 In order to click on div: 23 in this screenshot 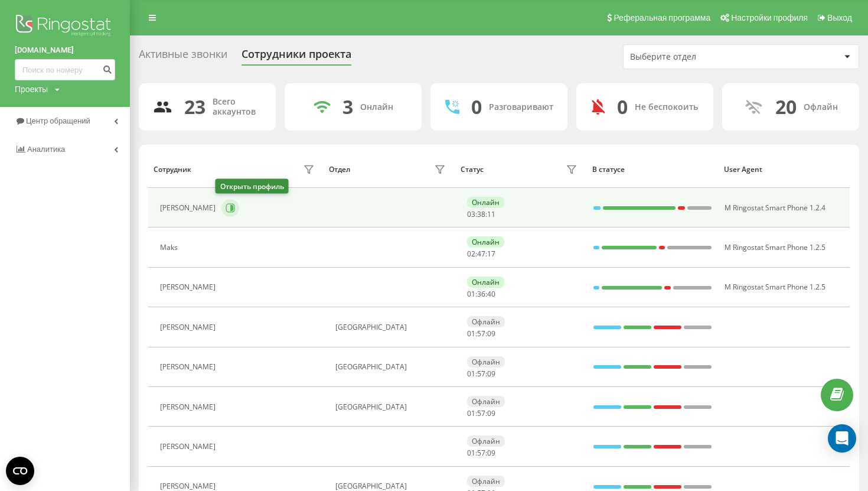, I will do `click(195, 107)`.